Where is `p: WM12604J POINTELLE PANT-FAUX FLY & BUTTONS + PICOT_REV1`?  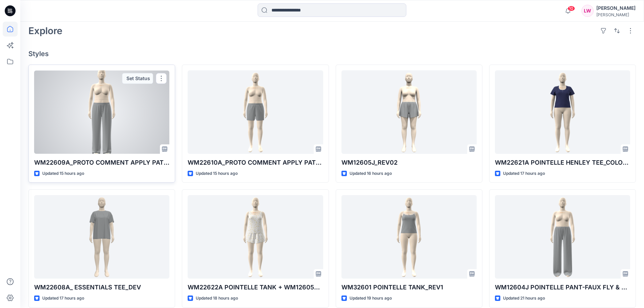
p: WM12604J POINTELLE PANT-FAUX FLY & BUTTONS + PICOT_REV1 is located at coordinates (562, 287).